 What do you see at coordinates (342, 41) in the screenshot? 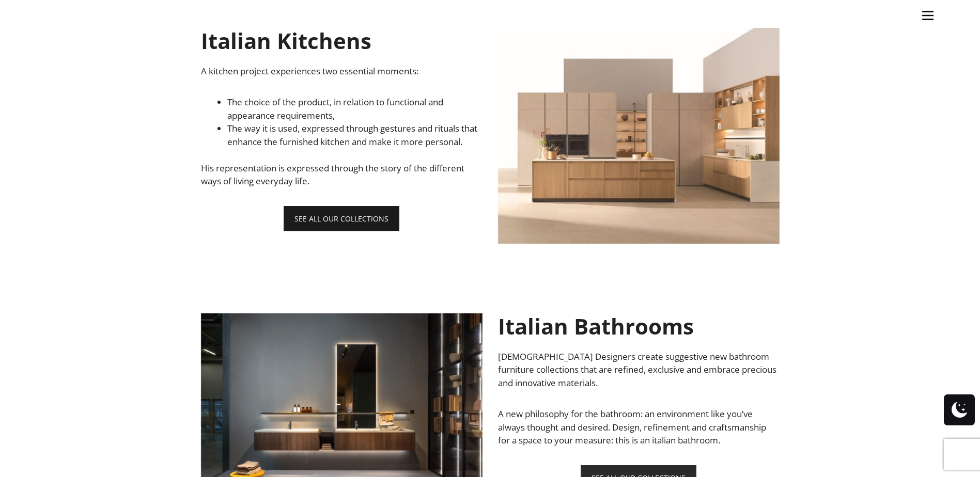
I see `h1: Italian Kitchens` at bounding box center [342, 41].